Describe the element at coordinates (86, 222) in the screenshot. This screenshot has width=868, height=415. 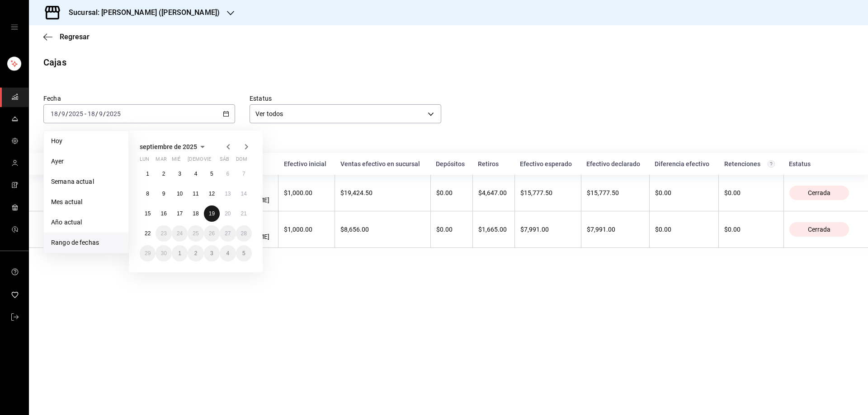
I see `span: Año actual` at that location.